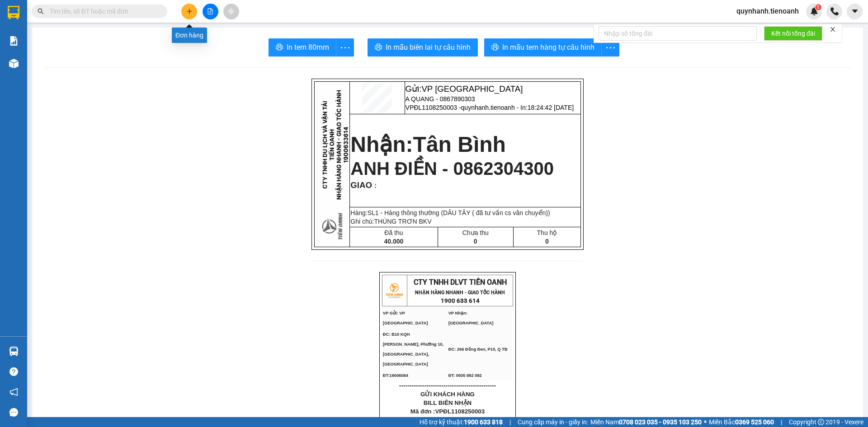  What do you see at coordinates (450, 213) in the screenshot?
I see `span: Hàng:SL` at bounding box center [450, 213].